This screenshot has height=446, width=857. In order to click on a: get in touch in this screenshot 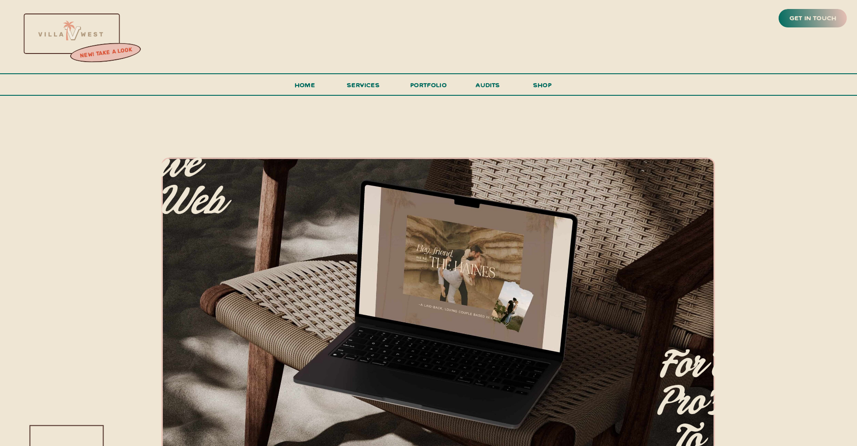, I will do `click(813, 18)`.